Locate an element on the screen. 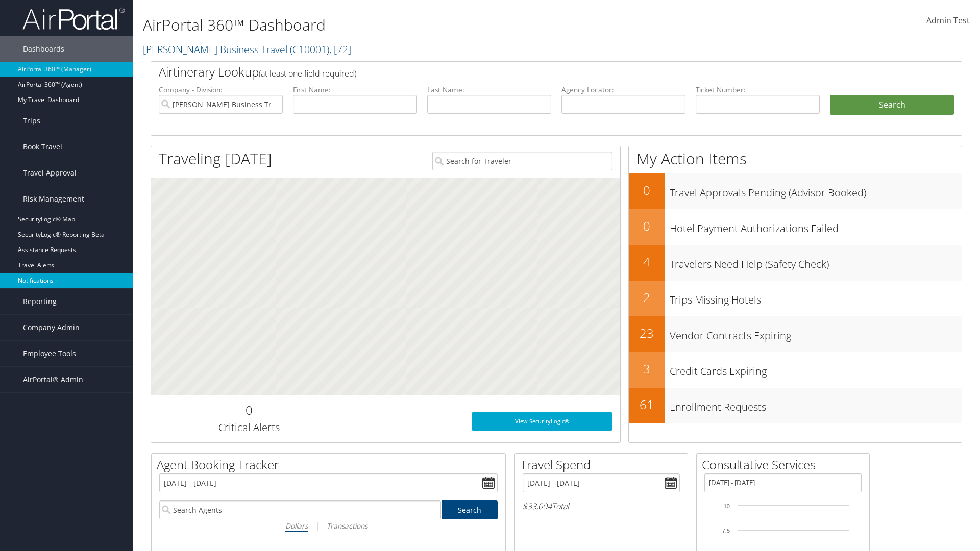 The image size is (980, 551). h2: Travel Spend is located at coordinates (604, 465).